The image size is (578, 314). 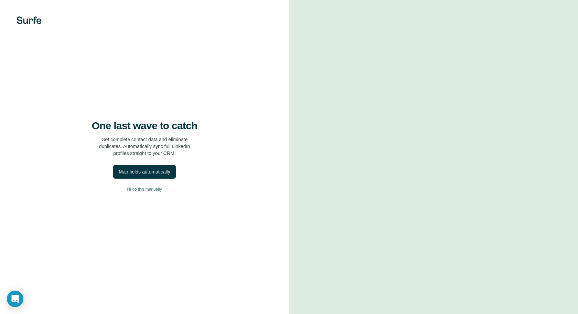 I want to click on p: Get complete contact data and eliminate duplicates. Automatically sync full LinkedIn profiles str..., so click(x=144, y=147).